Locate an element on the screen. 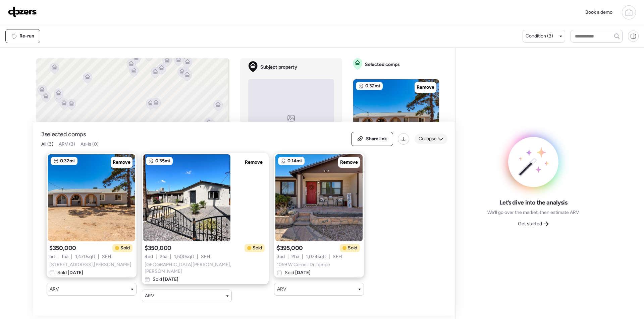 Image resolution: width=644 pixels, height=319 pixels. img: Logo is located at coordinates (23, 12).